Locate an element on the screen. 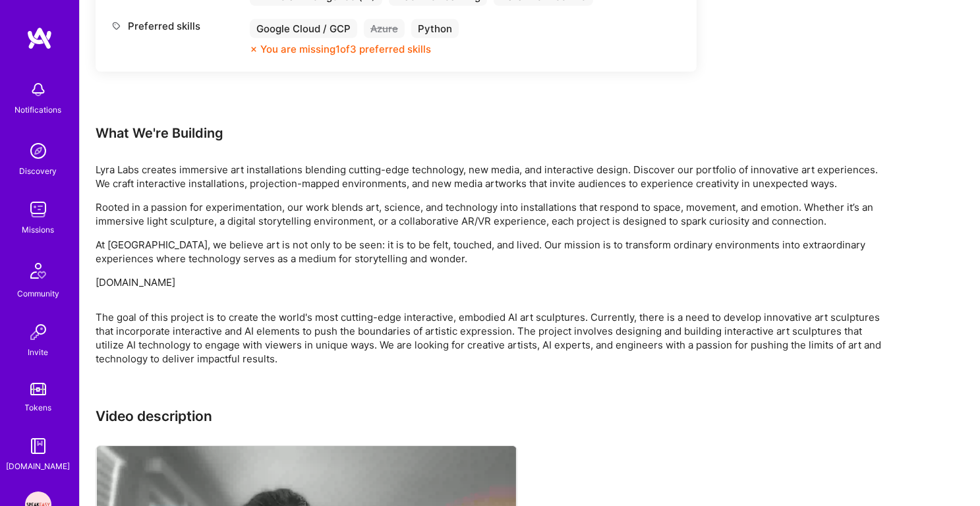  img: logo is located at coordinates (39, 39).